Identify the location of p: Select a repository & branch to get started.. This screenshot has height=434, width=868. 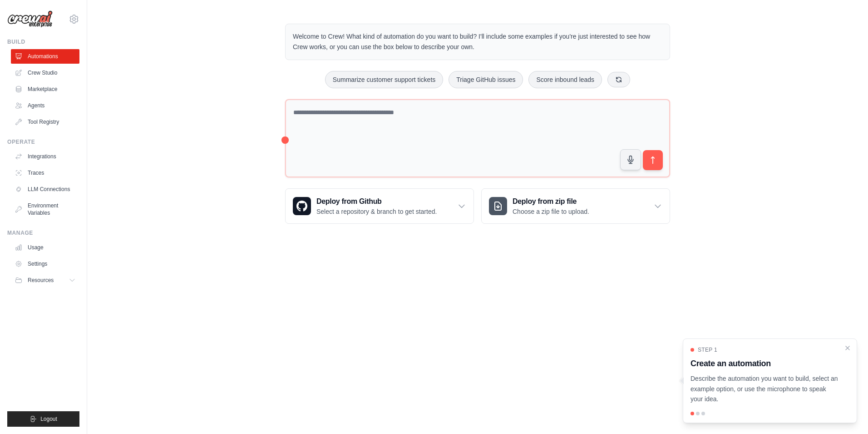
(377, 211).